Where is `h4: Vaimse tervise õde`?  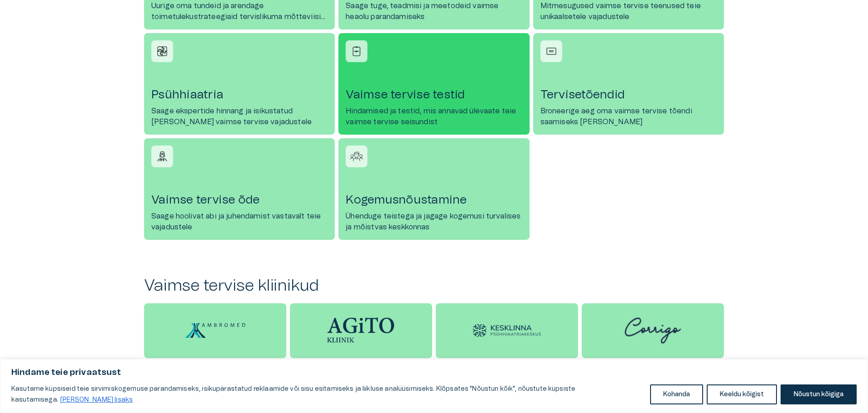 h4: Vaimse tervise õde is located at coordinates (239, 200).